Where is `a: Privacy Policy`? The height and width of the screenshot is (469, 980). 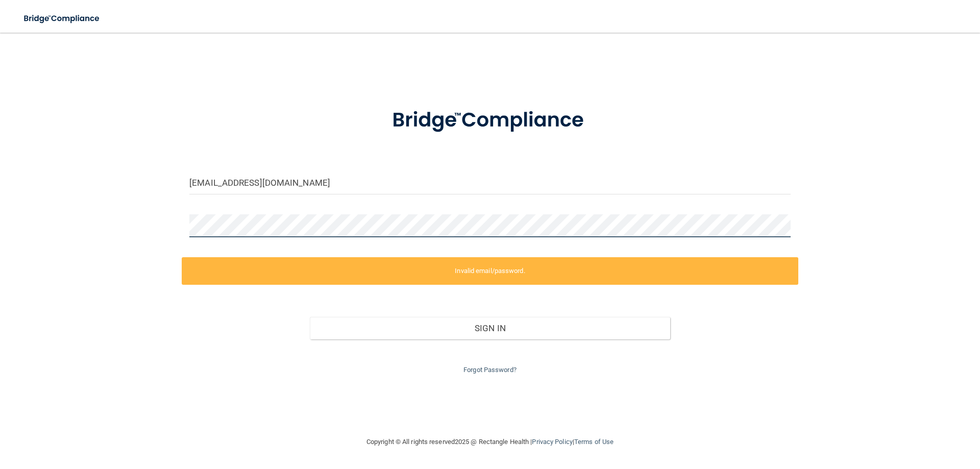
a: Privacy Policy is located at coordinates (552, 442).